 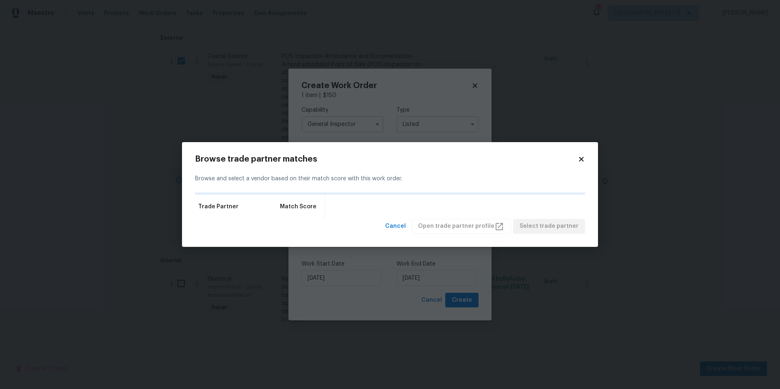 I want to click on span: Trade Partner, so click(x=218, y=207).